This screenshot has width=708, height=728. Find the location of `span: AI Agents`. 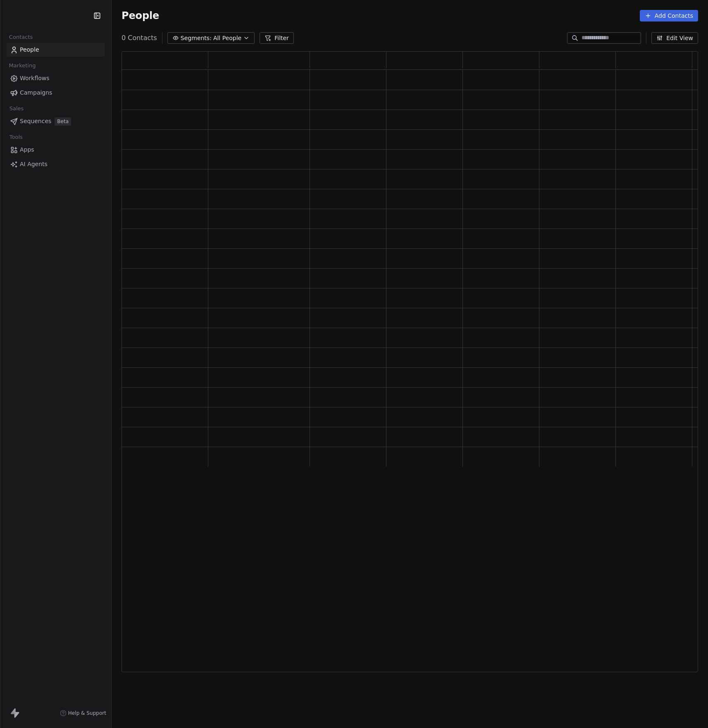

span: AI Agents is located at coordinates (34, 164).